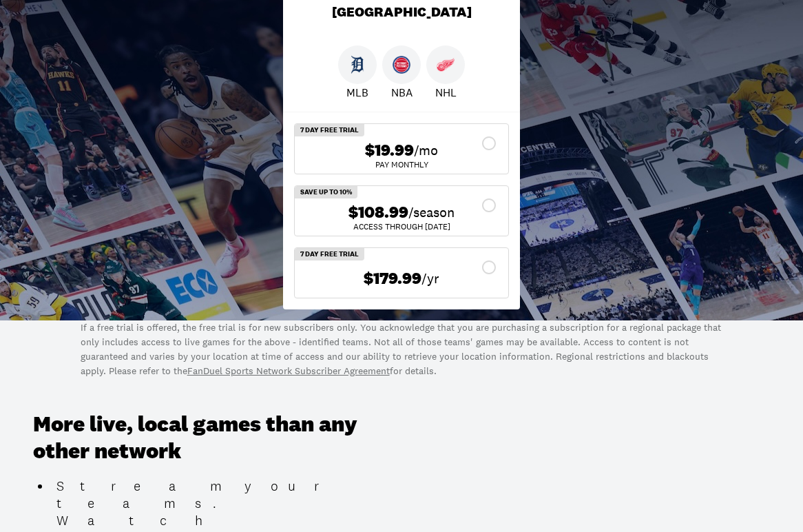 This screenshot has width=803, height=532. What do you see at coordinates (389, 150) in the screenshot?
I see `span: $19.99` at bounding box center [389, 150].